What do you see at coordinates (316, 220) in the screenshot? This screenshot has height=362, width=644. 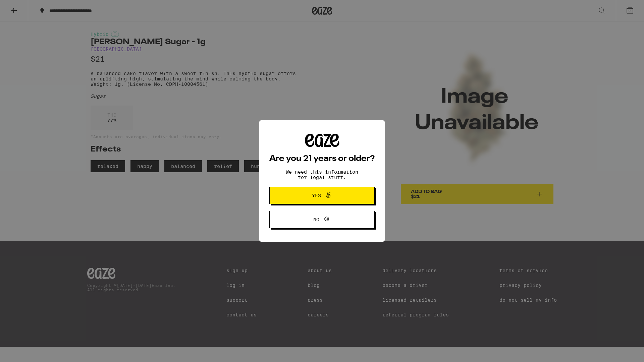 I see `span: No` at bounding box center [316, 220].